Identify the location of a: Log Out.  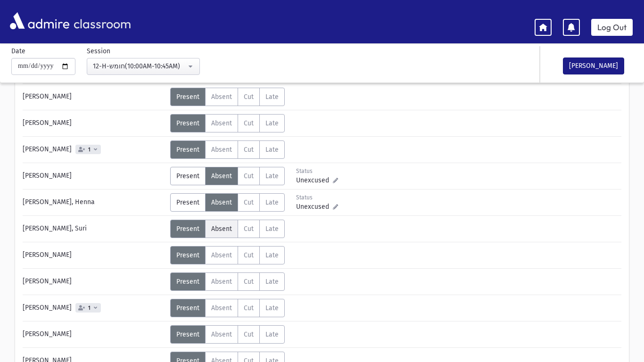
(612, 27).